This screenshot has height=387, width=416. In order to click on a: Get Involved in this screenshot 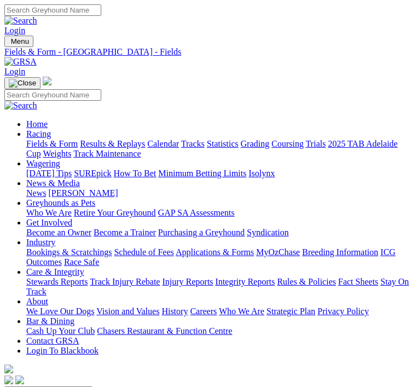, I will do `click(49, 222)`.